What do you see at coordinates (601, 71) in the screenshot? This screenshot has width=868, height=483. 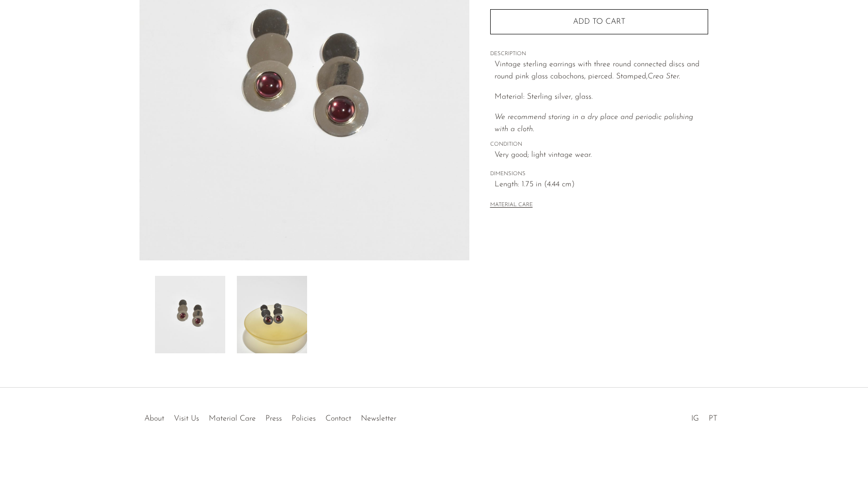 I see `p: Vintage sterling earrings with three round connected discs and round pink glass cabochons, pierce...` at bounding box center [601, 71].